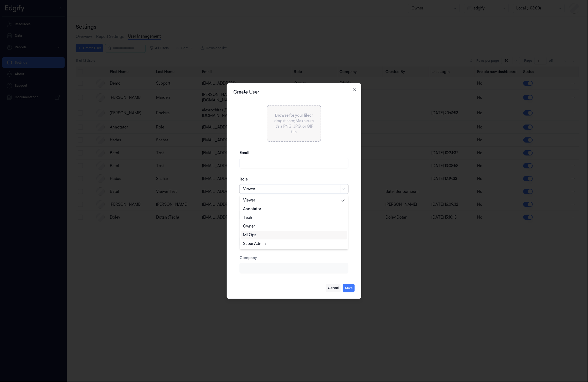  I want to click on div: Viewer, so click(249, 200).